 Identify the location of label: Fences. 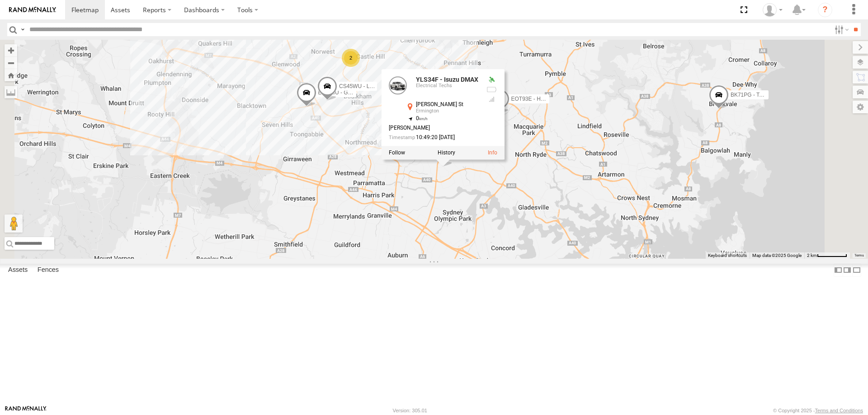
(48, 270).